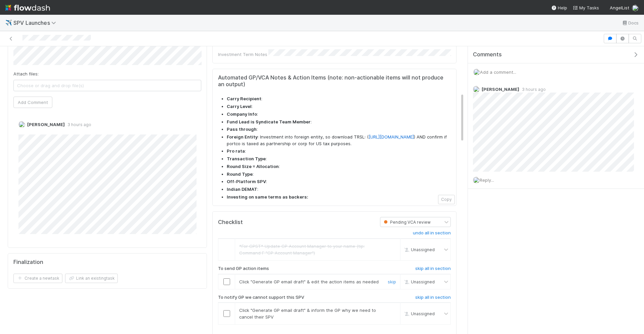  What do you see at coordinates (487, 180) in the screenshot?
I see `span: Reply...` at bounding box center [487, 180].